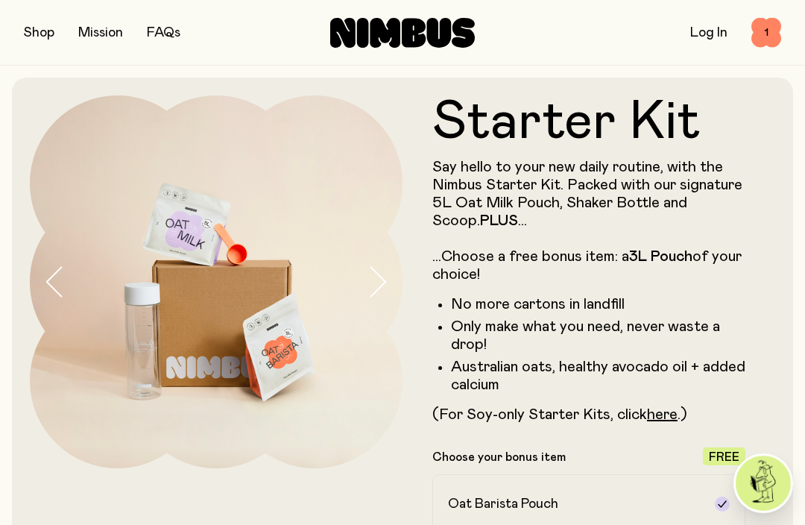 The image size is (805, 525). I want to click on a: Log In, so click(709, 33).